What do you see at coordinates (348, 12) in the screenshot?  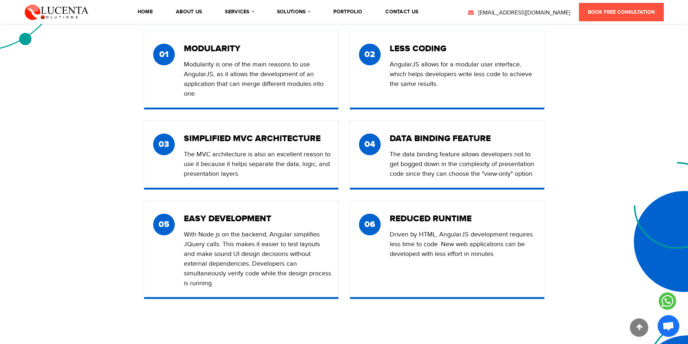 I see `a: portfolio` at bounding box center [348, 12].